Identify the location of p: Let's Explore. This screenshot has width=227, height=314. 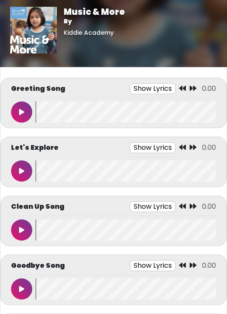
(35, 148).